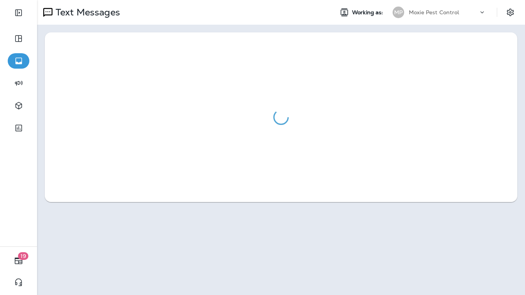  What do you see at coordinates (434, 12) in the screenshot?
I see `p: Moxie Pest Control` at bounding box center [434, 12].